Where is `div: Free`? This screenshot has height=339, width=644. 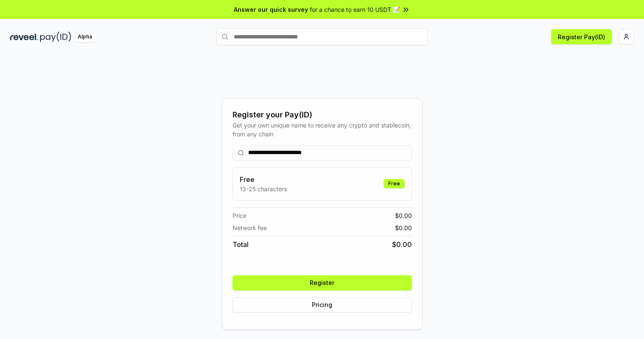
div: Free is located at coordinates (394, 184).